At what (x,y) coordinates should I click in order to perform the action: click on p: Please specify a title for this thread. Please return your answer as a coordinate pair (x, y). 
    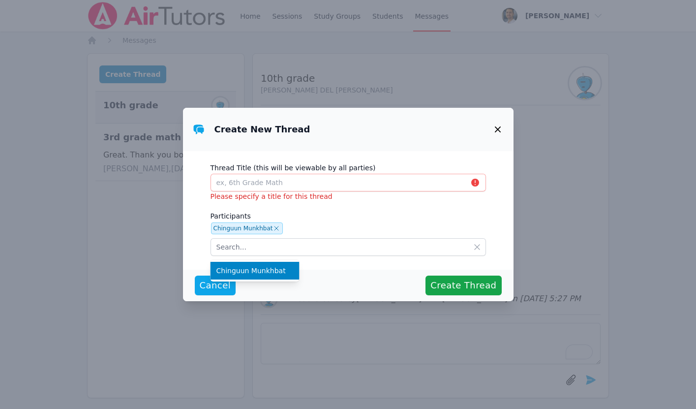
    Looking at the image, I should click on (348, 196).